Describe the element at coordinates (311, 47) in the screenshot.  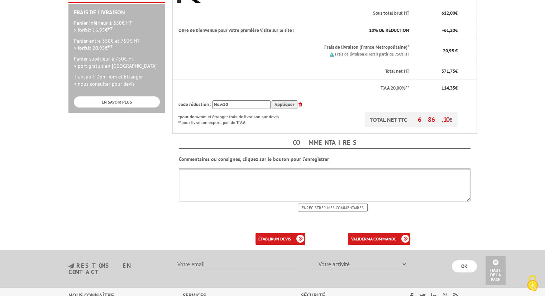
I see `p: Frais de livraison (France Metropolitaine)*` at that location.